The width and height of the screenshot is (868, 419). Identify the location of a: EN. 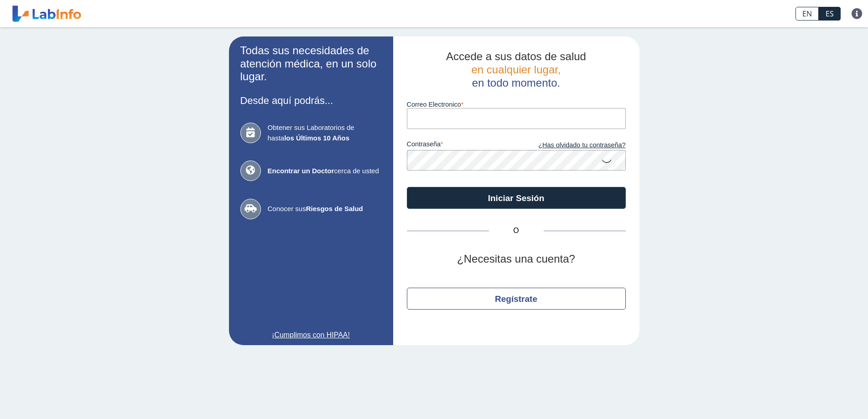
(808, 14).